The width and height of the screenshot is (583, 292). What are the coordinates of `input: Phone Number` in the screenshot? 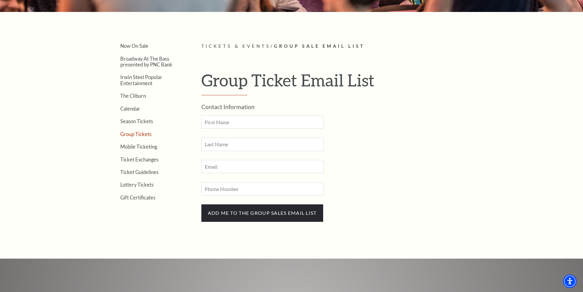 It's located at (262, 188).